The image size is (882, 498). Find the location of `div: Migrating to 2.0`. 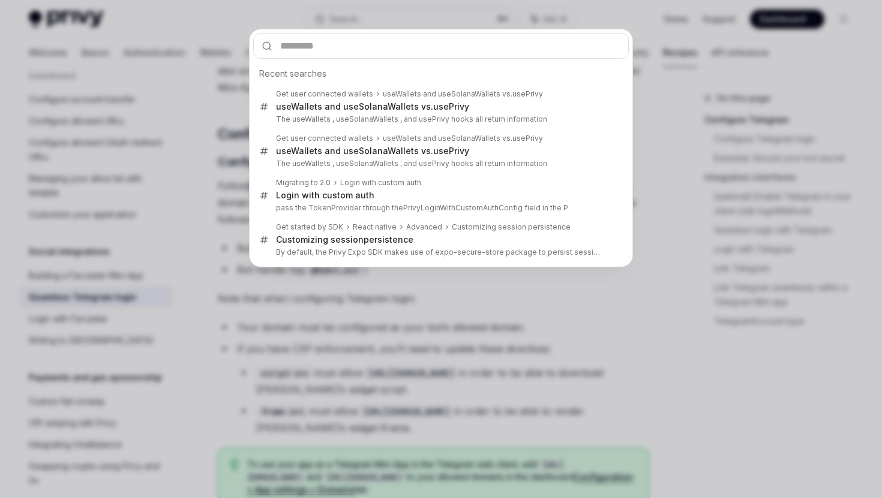

div: Migrating to 2.0 is located at coordinates (303, 183).